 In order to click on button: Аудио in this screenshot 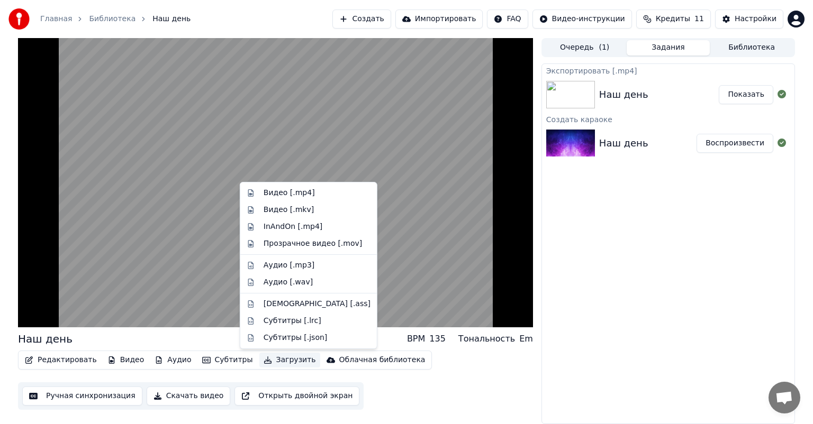, I will do `click(173, 360)`.